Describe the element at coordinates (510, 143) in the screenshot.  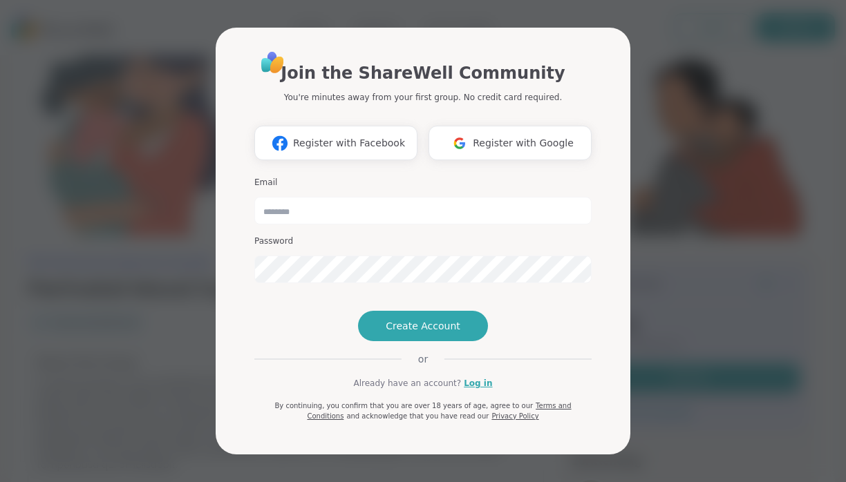
I see `button: Register with Google` at that location.